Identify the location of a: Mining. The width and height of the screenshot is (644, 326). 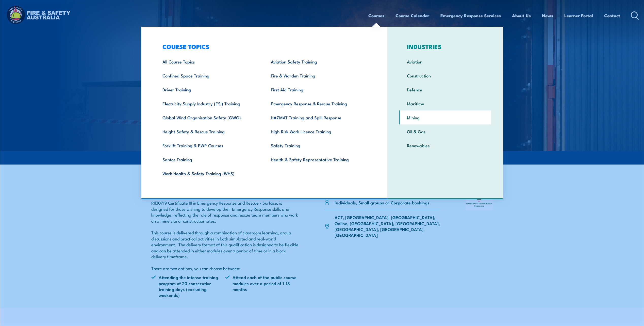
(445, 117).